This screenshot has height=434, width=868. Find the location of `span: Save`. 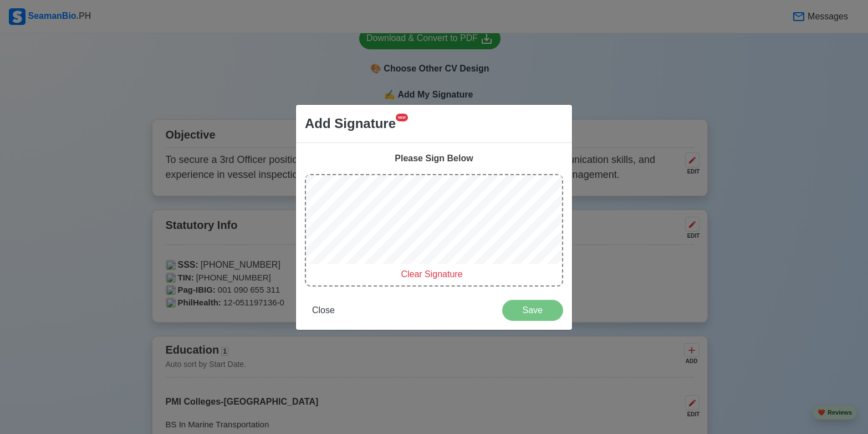

span: Save is located at coordinates (533, 310).